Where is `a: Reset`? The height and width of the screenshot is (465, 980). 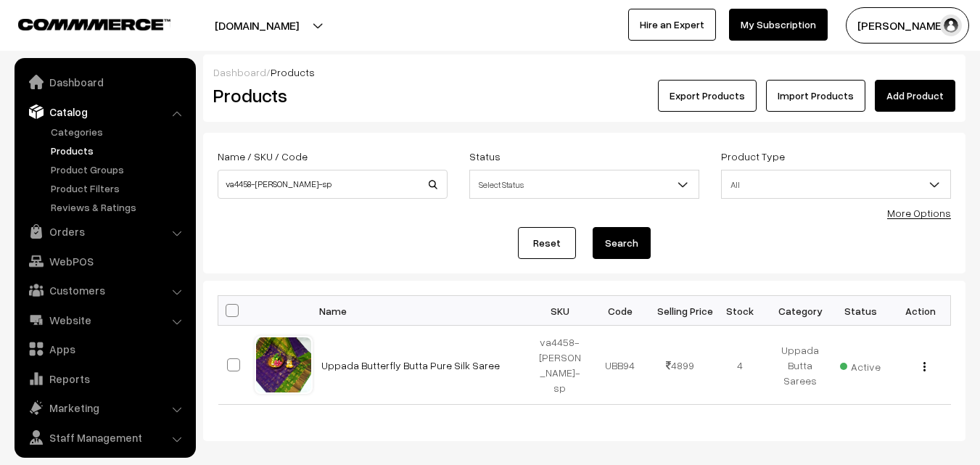
a: Reset is located at coordinates (547, 243).